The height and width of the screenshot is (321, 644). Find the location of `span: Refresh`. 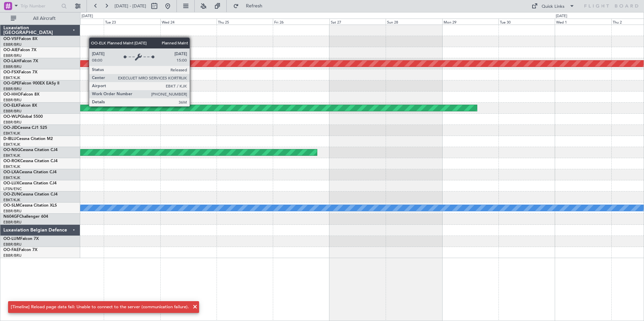

span: Refresh is located at coordinates (254, 6).